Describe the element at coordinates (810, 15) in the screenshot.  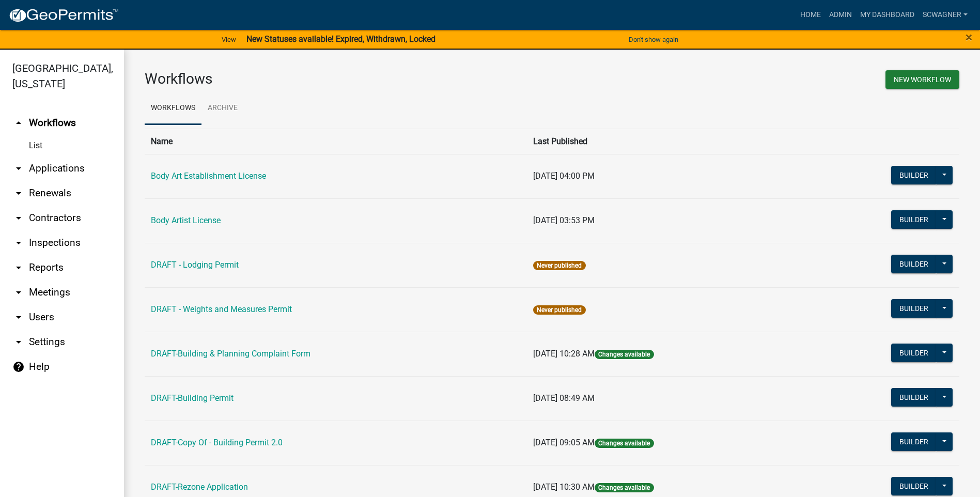
I see `a: Home` at that location.